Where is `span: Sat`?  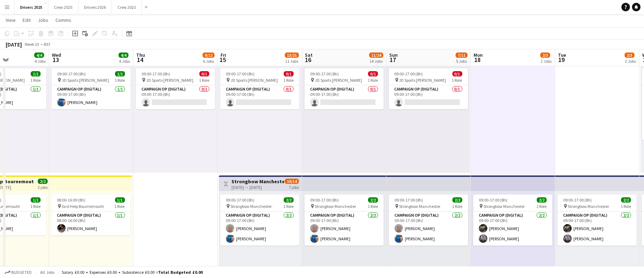
span: Sat is located at coordinates (309, 55).